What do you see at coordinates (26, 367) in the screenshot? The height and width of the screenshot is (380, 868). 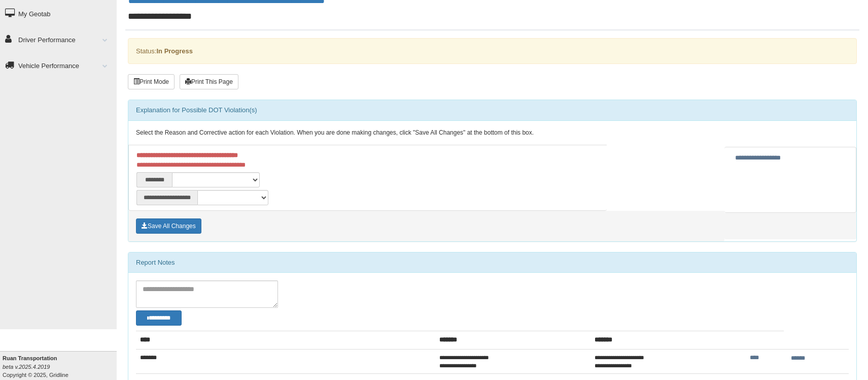 I see `i: beta v.2025.4.2019` at bounding box center [26, 367].